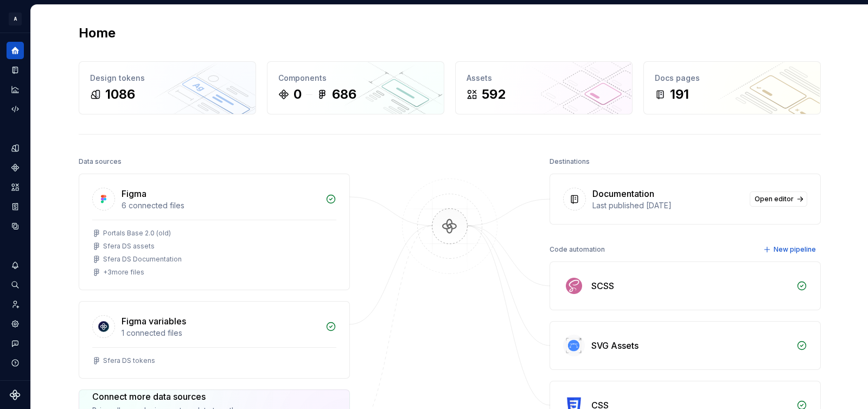  Describe the element at coordinates (15, 148) in the screenshot. I see `a: Design tokens` at that location.